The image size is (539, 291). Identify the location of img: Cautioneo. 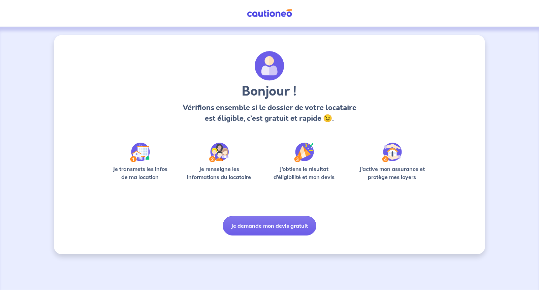
(269, 13).